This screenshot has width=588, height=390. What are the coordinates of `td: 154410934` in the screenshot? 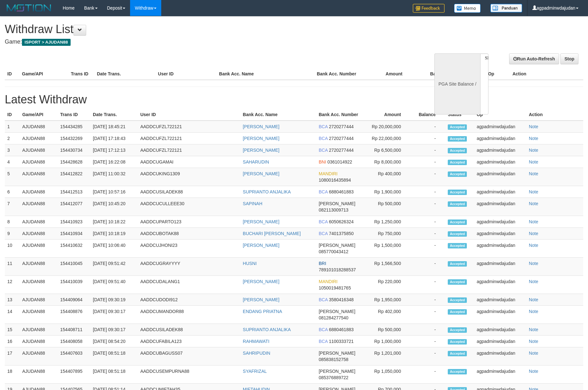 It's located at (74, 234).